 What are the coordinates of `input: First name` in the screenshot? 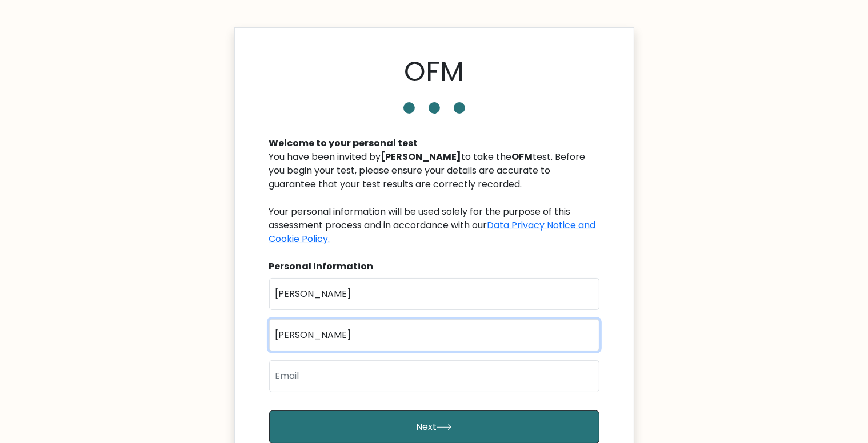 It's located at (434, 294).